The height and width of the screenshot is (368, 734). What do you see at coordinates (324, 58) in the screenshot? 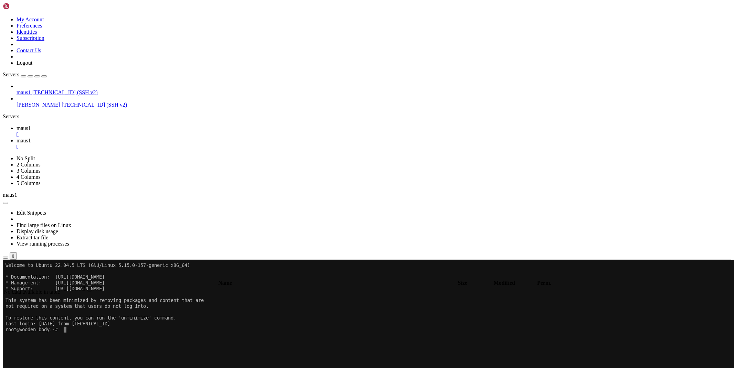
I see `x-row: To restore this content, you can run the 'unminimize' command.` at bounding box center [324, 58].